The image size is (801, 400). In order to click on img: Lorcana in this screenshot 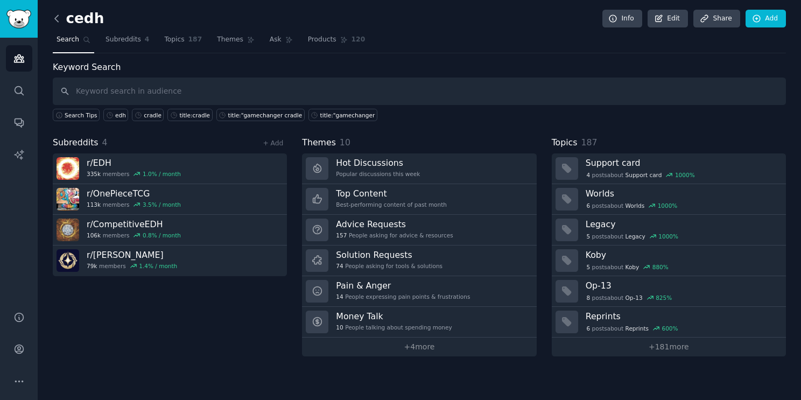, I will do `click(68, 261)`.